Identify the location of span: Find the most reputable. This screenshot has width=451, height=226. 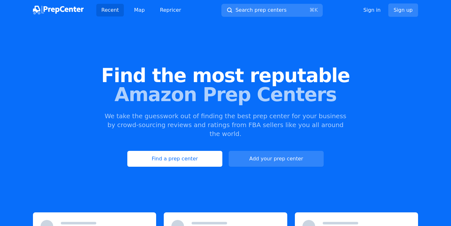
(225, 75).